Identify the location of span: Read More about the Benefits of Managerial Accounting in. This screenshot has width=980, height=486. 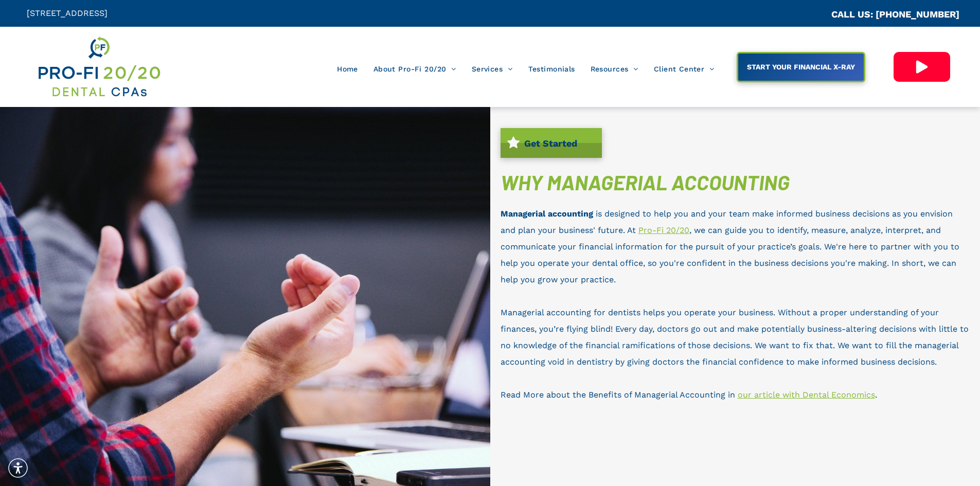
(618, 394).